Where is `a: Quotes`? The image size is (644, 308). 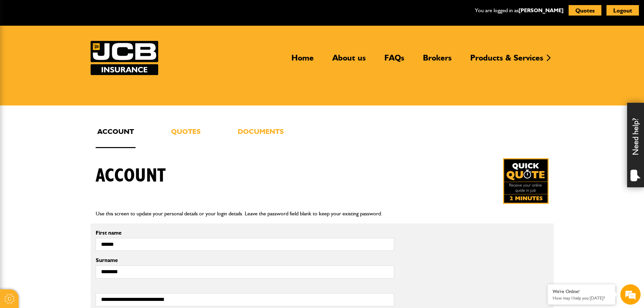
a: Quotes is located at coordinates (185, 137).